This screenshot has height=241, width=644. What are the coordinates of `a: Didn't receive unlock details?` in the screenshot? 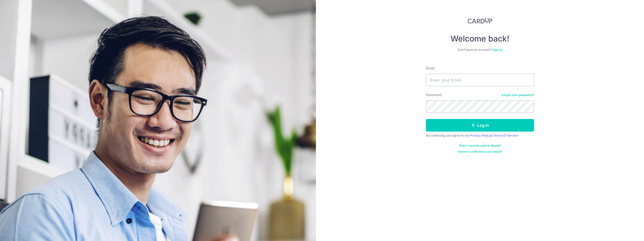 It's located at (480, 146).